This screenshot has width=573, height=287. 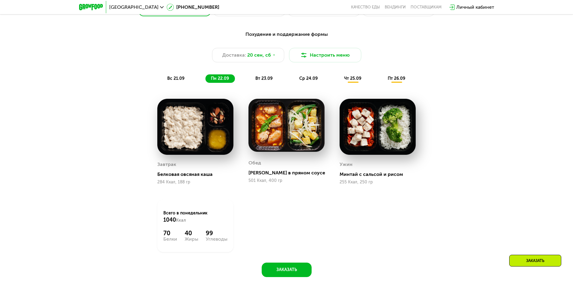 I want to click on div: Белковая овсяная каша, so click(x=198, y=174).